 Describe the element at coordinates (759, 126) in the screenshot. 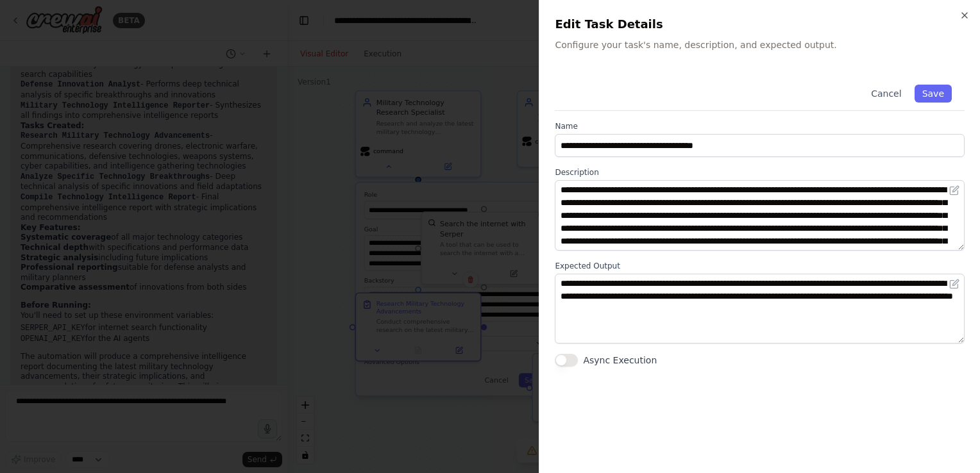

I see `label: Name` at that location.